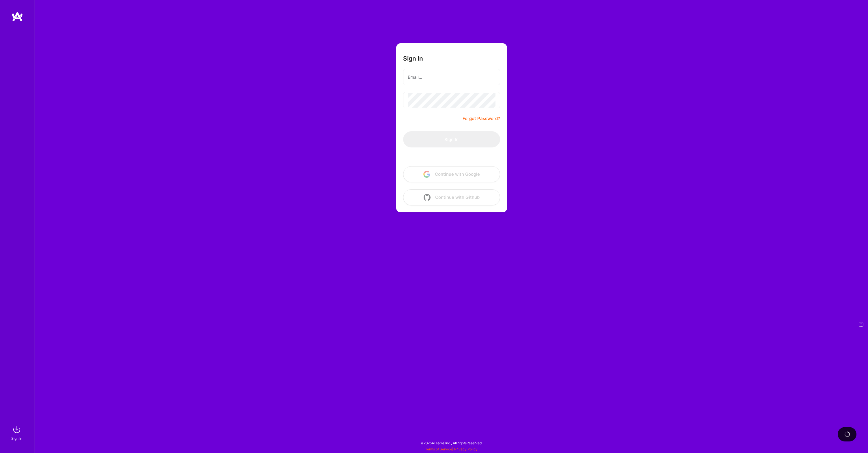 The height and width of the screenshot is (453, 868). I want to click on img: sign in, so click(17, 430).